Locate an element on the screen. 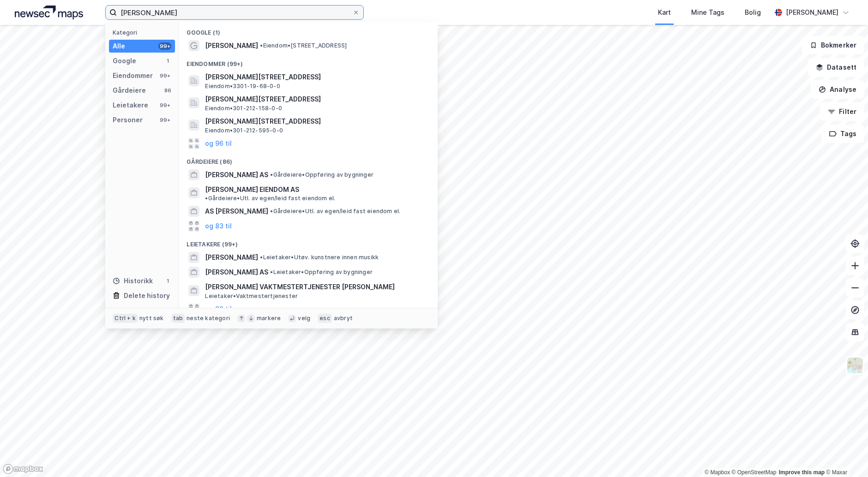 Image resolution: width=868 pixels, height=477 pixels. img: logo.a4113a55bc3d86da70a041830d287a7e.svg is located at coordinates (49, 13).